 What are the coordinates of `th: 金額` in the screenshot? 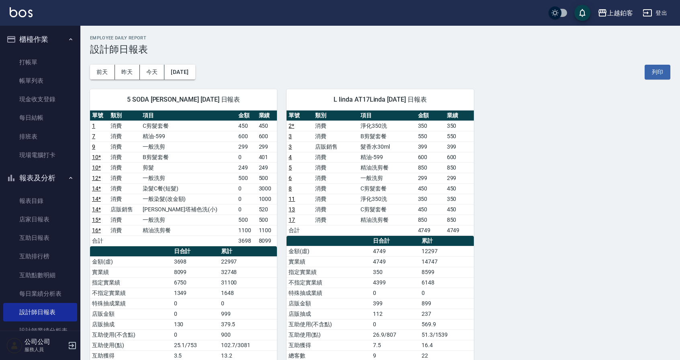 It's located at (246, 116).